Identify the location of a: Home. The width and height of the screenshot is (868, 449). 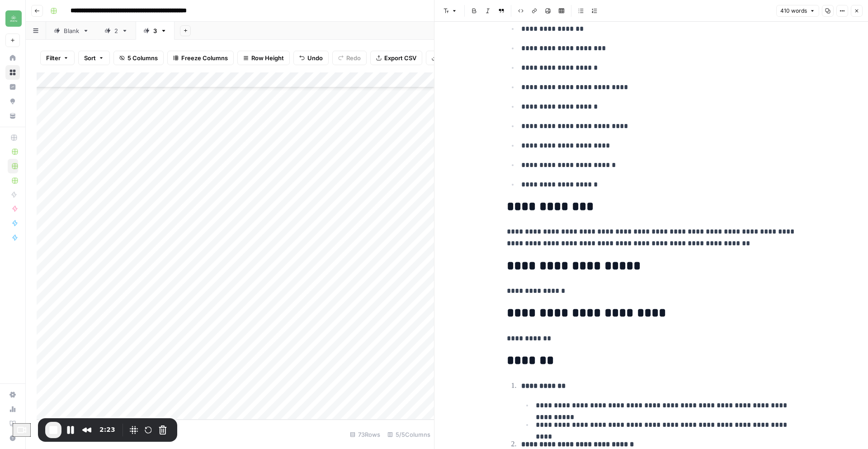
(13, 58).